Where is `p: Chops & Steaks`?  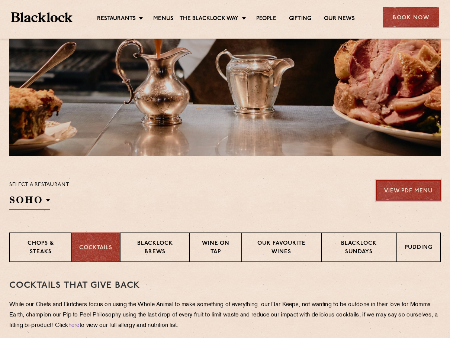 p: Chops & Steaks is located at coordinates (41, 248).